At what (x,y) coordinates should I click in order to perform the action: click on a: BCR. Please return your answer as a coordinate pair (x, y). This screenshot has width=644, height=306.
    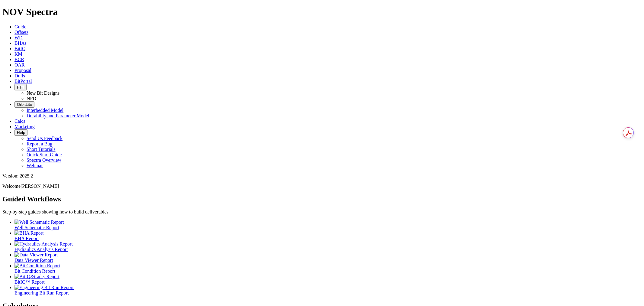
    Looking at the image, I should click on (19, 59).